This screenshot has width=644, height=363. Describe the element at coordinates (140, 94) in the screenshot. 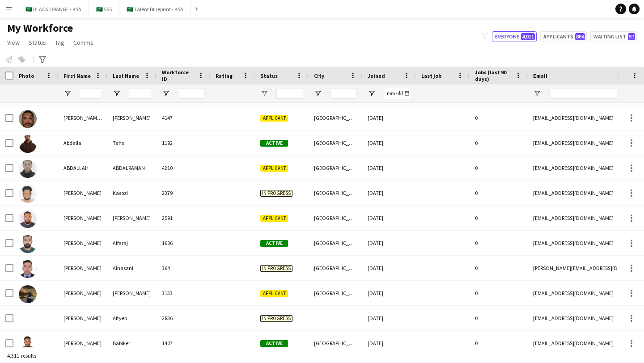

I see `input: Last Name Filter Input` at that location.